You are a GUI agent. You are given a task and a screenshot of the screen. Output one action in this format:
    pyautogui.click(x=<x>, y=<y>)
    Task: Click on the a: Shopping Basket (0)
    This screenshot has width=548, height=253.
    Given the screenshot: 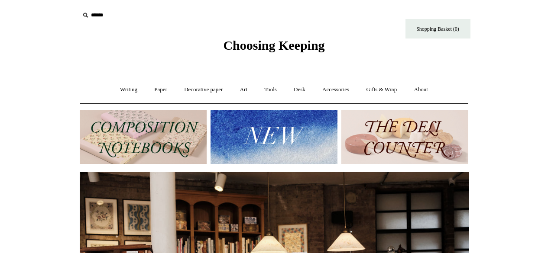 What is the action you would take?
    pyautogui.click(x=438, y=29)
    